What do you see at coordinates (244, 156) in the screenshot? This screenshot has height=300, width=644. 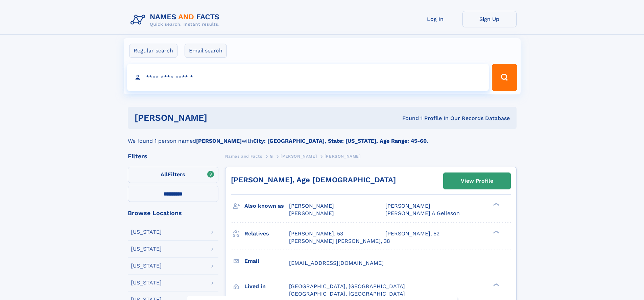 I see `a: Names and Facts` at bounding box center [244, 156].